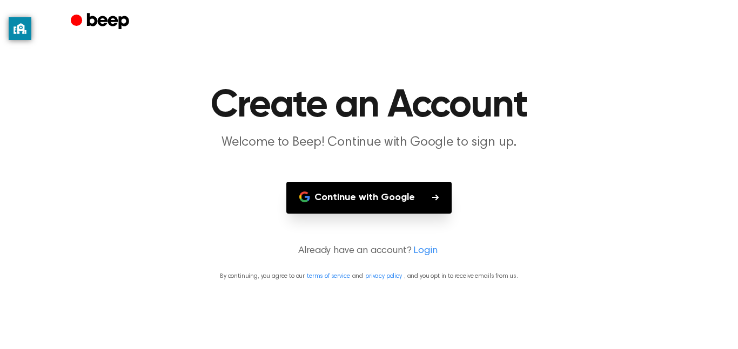 The height and width of the screenshot is (349, 738). I want to click on p: Already have an account?, so click(369, 251).